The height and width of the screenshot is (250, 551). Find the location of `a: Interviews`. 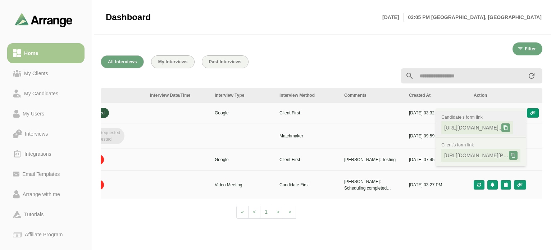

a: Interviews is located at coordinates (46, 134).